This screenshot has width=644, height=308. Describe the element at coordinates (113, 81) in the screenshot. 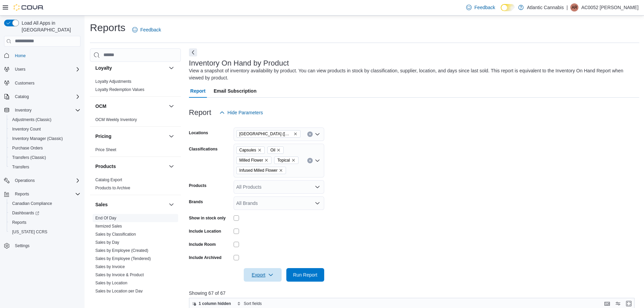

I see `span: Loyalty Adjustments` at that location.